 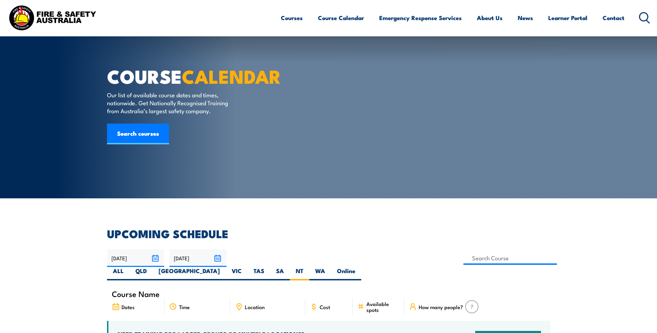 I want to click on a: Courses, so click(x=292, y=18).